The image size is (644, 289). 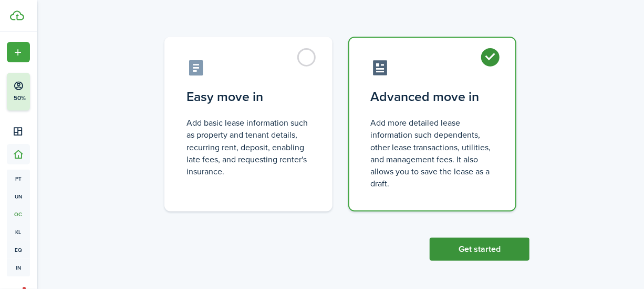 I want to click on button: Get started, so click(x=479, y=250).